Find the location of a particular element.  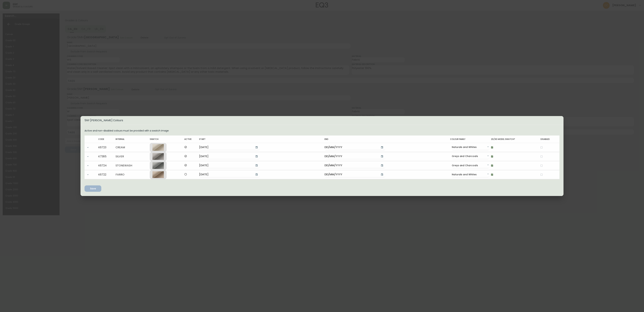

th: Colour Family is located at coordinates (470, 139).